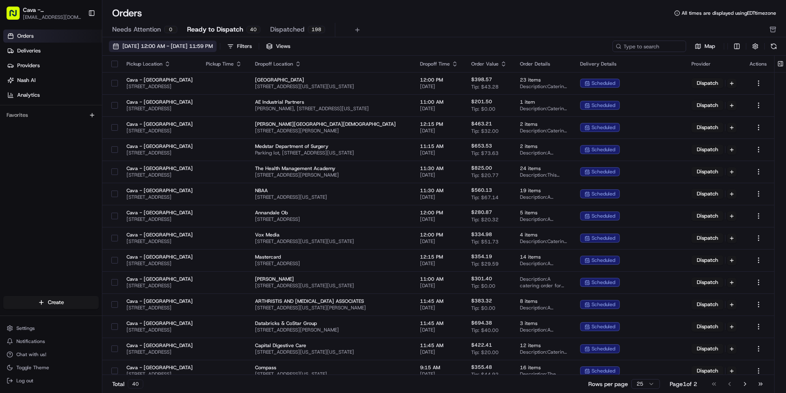  What do you see at coordinates (52, 80) in the screenshot?
I see `a: Nash AI` at bounding box center [52, 80].